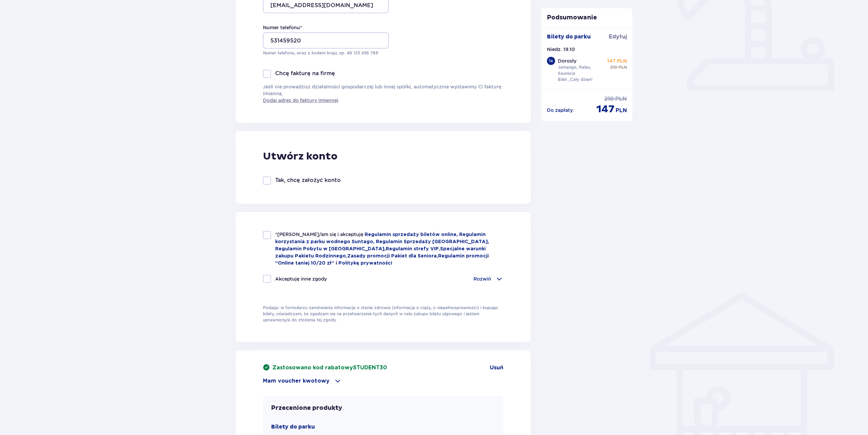 The image size is (868, 435). I want to click on p: Mam voucher kwotowy, so click(296, 381).